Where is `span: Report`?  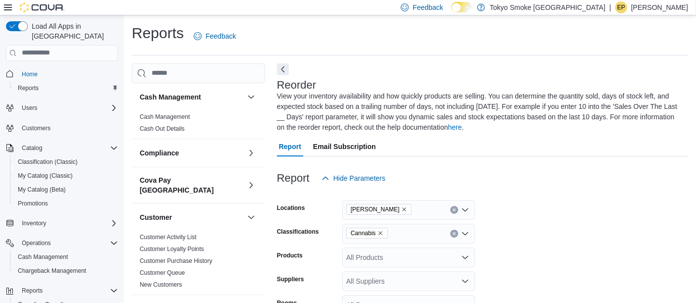
span: Report is located at coordinates (290, 147).